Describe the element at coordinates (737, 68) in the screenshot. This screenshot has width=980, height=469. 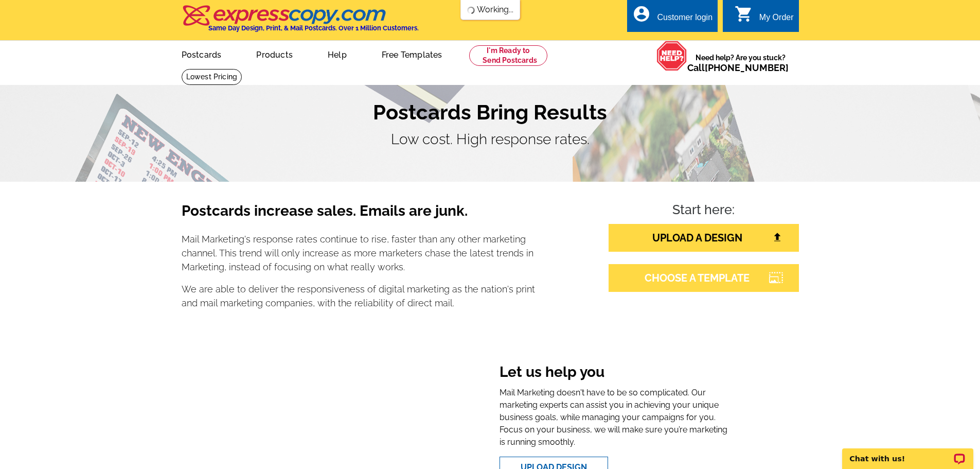
I see `span: Call` at that location.